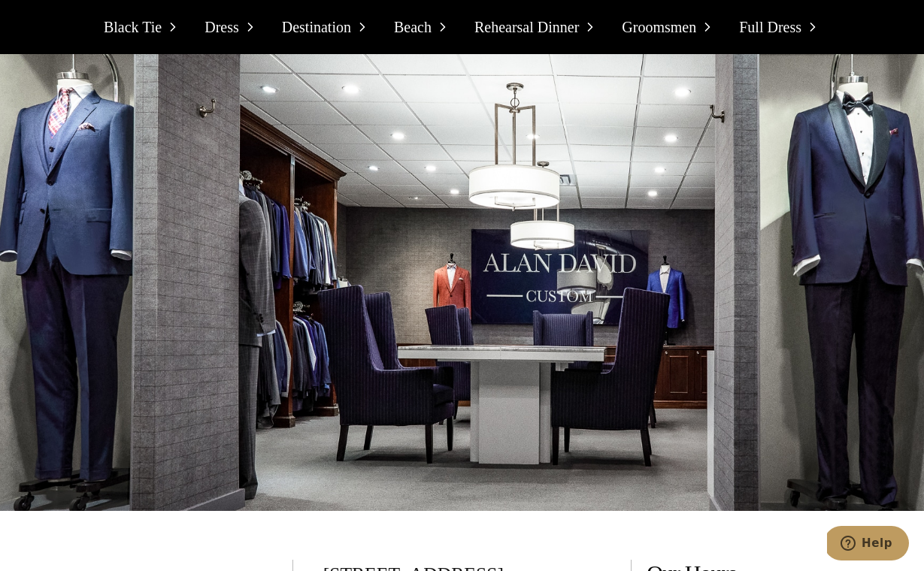 The image size is (924, 571). Describe the element at coordinates (133, 27) in the screenshot. I see `span: Black Tie` at that location.